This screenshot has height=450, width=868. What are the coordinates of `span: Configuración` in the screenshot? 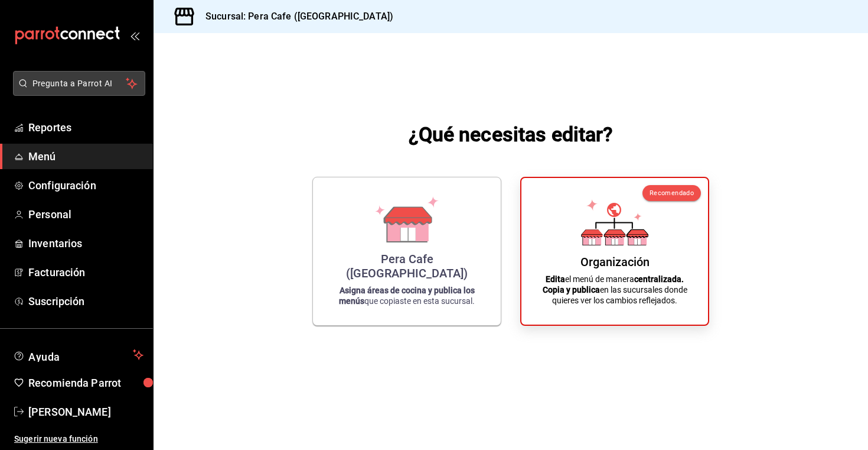 It's located at (86, 185).